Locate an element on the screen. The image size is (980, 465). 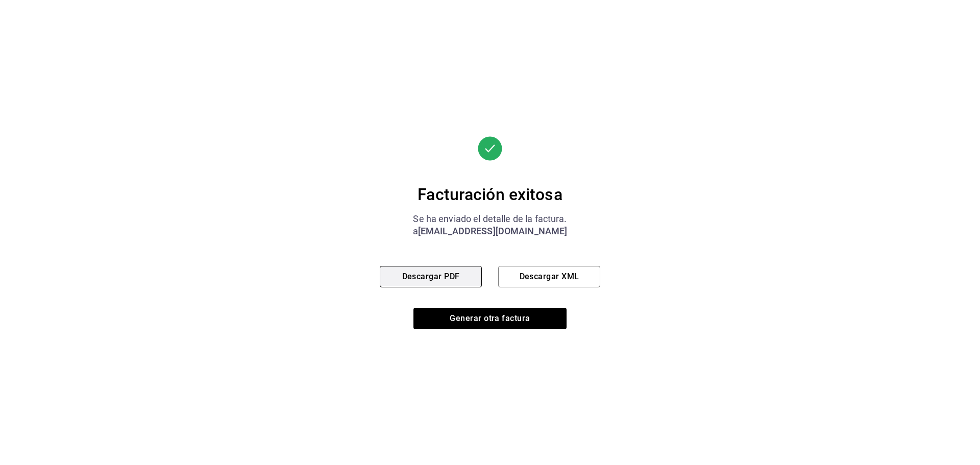
font: a is located at coordinates (416, 231).